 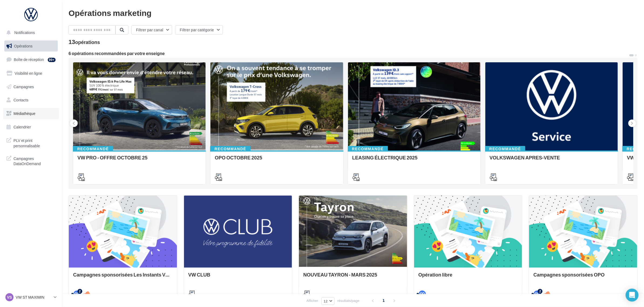 What do you see at coordinates (384, 300) in the screenshot?
I see `span: 1` at bounding box center [384, 300].